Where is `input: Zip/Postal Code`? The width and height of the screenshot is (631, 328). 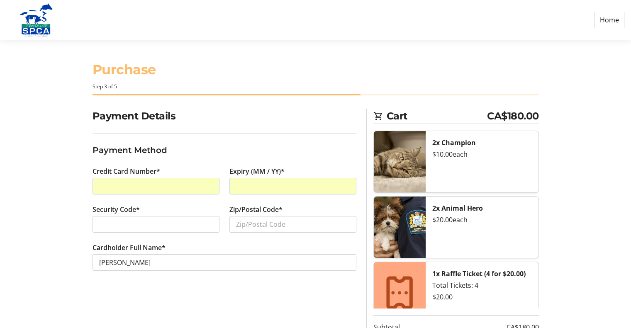 input: Zip/Postal Code is located at coordinates (293, 224).